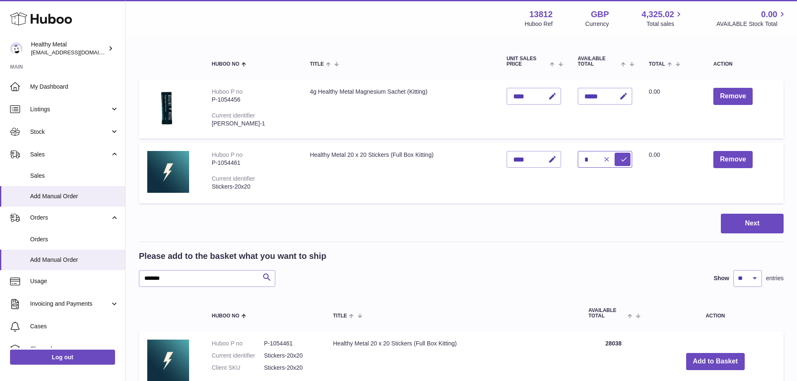 The height and width of the screenshot is (381, 797). I want to click on span: Invoicing and Payments, so click(70, 304).